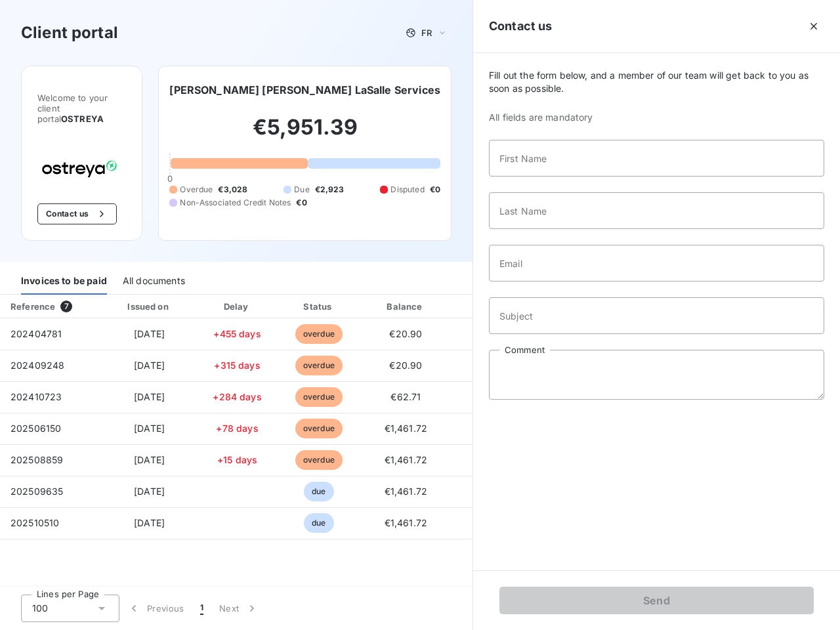 The width and height of the screenshot is (840, 630). I want to click on span: +78 days, so click(237, 428).